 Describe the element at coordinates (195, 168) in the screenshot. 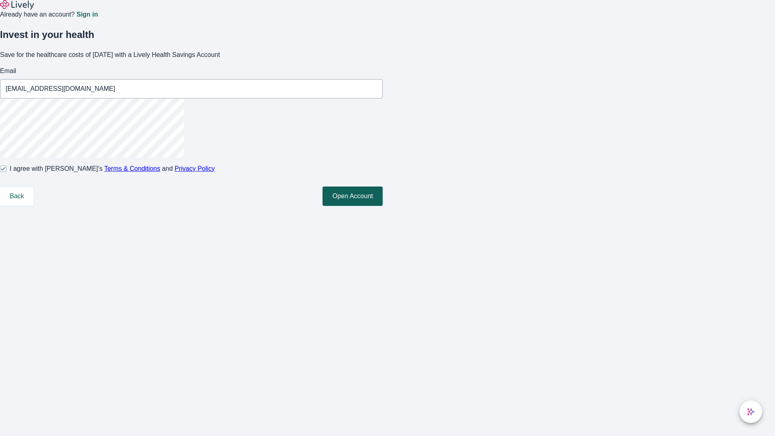

I see `a: Privacy Policy` at that location.